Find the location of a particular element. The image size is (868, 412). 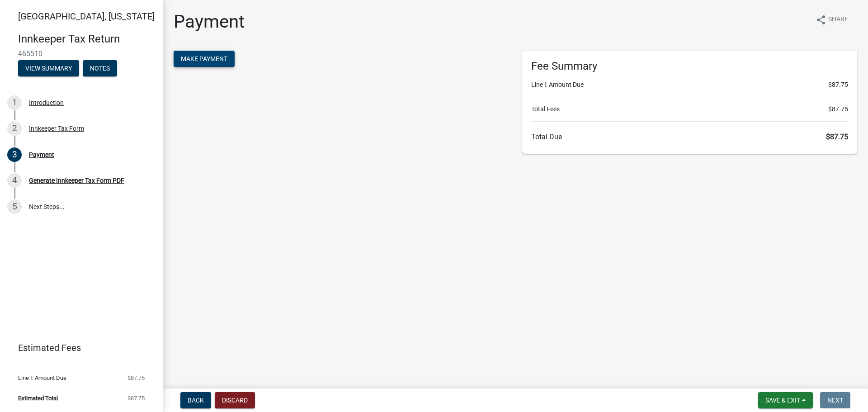

h4: Innkeeper Tax Return is located at coordinates (87, 39).